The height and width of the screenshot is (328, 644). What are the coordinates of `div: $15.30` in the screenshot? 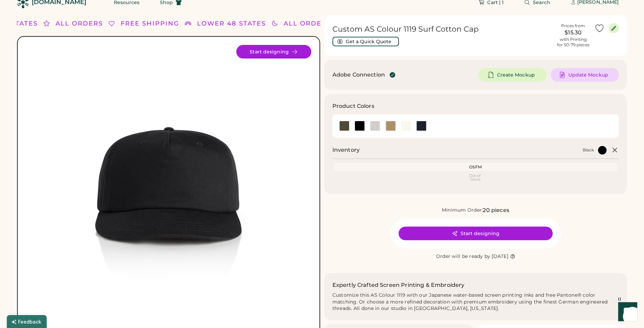 It's located at (573, 33).